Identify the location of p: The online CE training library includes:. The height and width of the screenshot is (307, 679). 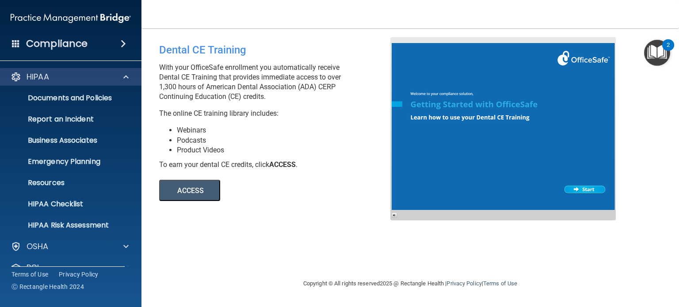
(278, 114).